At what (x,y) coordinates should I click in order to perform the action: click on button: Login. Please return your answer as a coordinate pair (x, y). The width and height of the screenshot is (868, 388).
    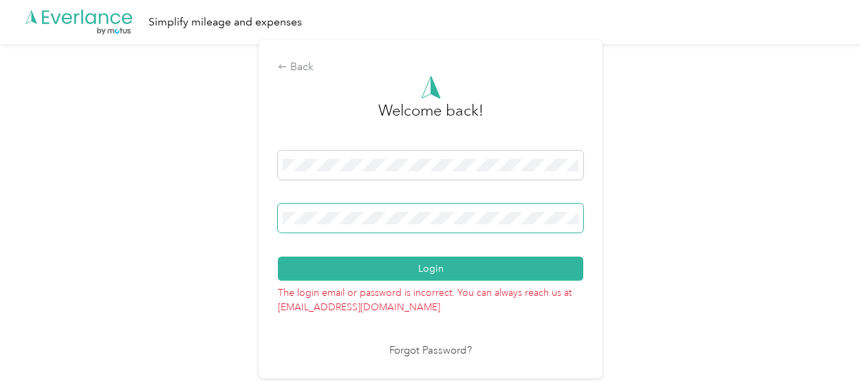
    Looking at the image, I should click on (430, 268).